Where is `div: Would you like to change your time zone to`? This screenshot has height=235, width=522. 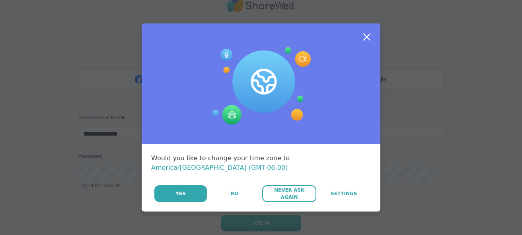
div: Would you like to change your time zone to is located at coordinates (261, 163).